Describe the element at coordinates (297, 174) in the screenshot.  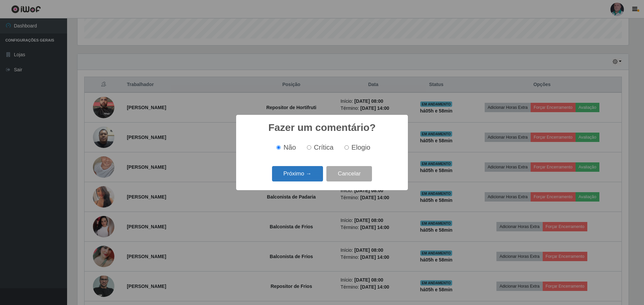
I see `button: Próximo →` at that location.